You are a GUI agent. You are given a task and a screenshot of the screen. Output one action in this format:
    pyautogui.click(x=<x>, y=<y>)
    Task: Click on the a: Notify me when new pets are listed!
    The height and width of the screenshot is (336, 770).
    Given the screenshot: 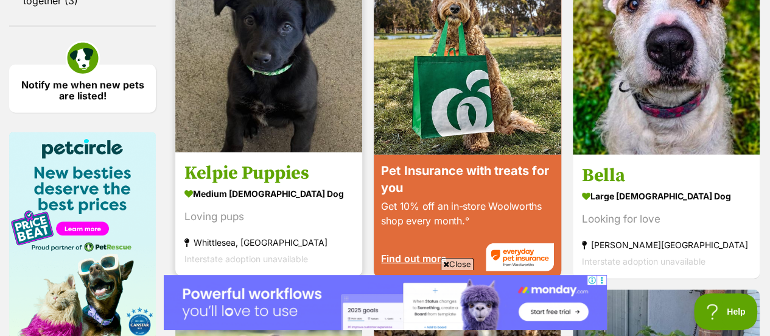 What is the action you would take?
    pyautogui.click(x=82, y=88)
    